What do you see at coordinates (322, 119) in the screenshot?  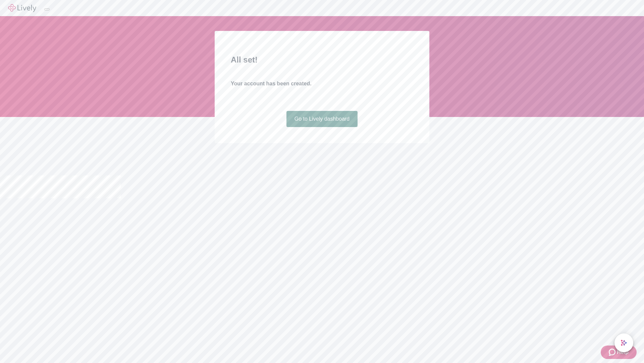 I see `a: Go to Lively dashboard` at bounding box center [322, 119].